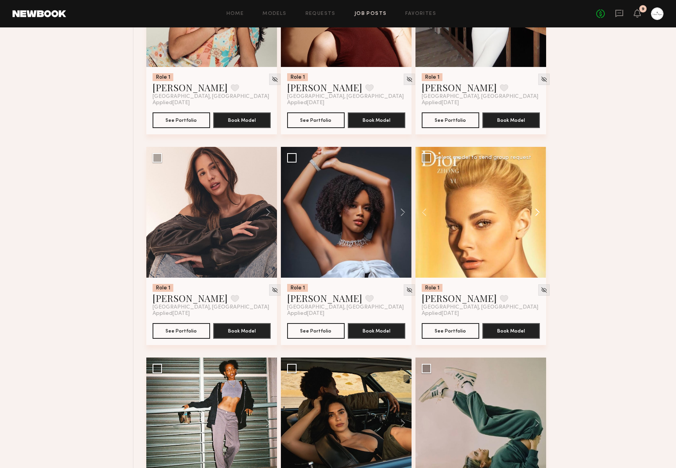 This screenshot has width=676, height=468. What do you see at coordinates (421, 14) in the screenshot?
I see `a: Favorites` at bounding box center [421, 14].